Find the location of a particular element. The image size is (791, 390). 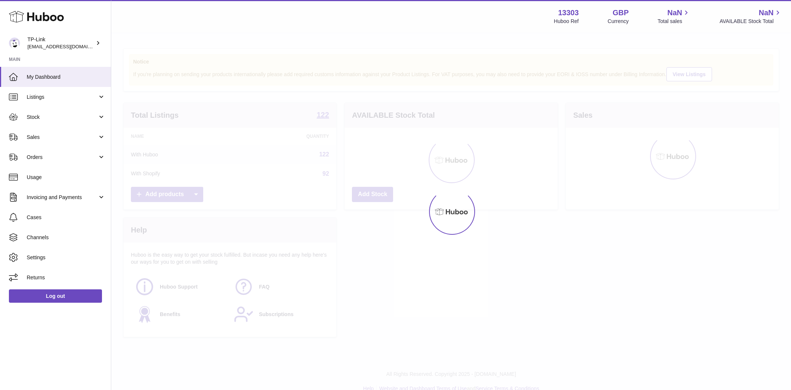

div: TP-Link is located at coordinates (61, 43).